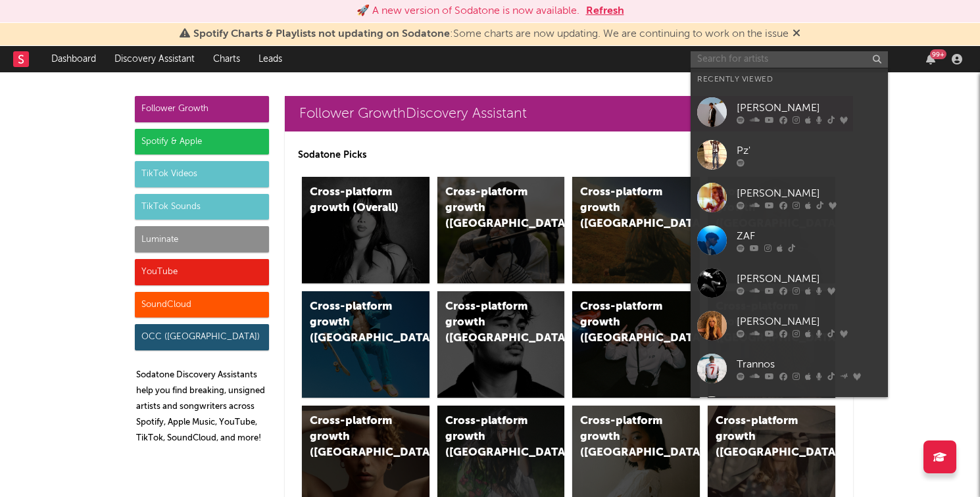 The image size is (980, 497). Describe the element at coordinates (202, 306) in the screenshot. I see `div: SoundCloud` at that location.